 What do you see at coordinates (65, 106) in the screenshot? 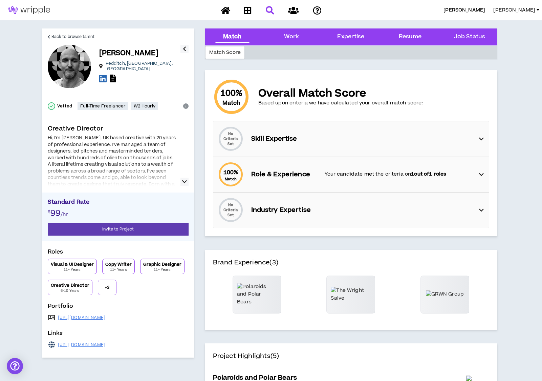
I see `p: Vetted` at bounding box center [65, 106].